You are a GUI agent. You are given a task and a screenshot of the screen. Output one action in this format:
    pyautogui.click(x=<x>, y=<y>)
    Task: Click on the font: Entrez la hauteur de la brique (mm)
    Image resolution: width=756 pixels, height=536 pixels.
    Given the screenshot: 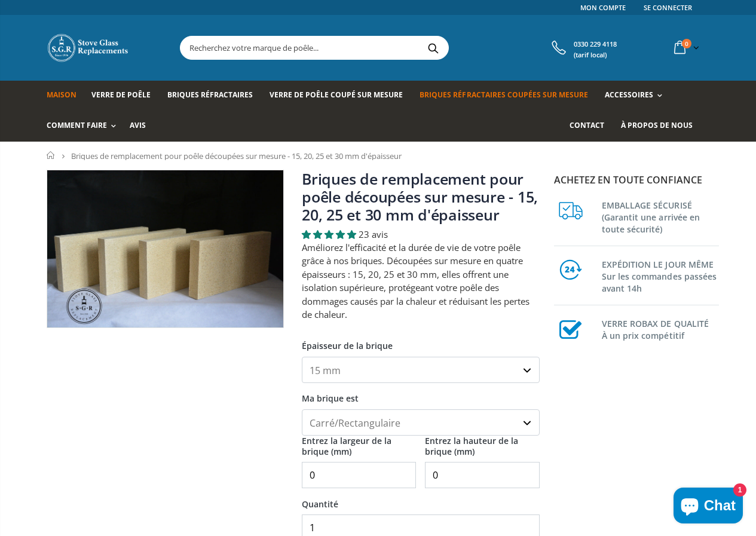 What is the action you would take?
    pyautogui.click(x=472, y=446)
    